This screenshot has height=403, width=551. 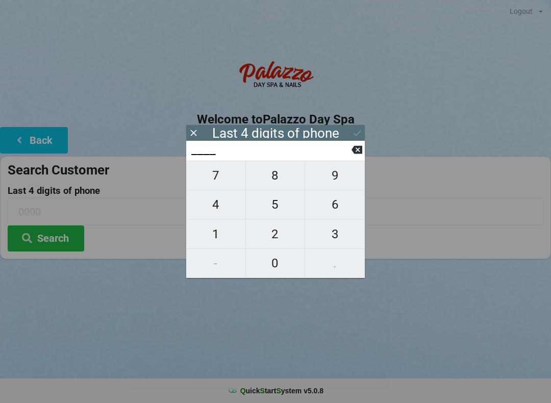 I want to click on div: Last 4 digits of phone, so click(x=276, y=133).